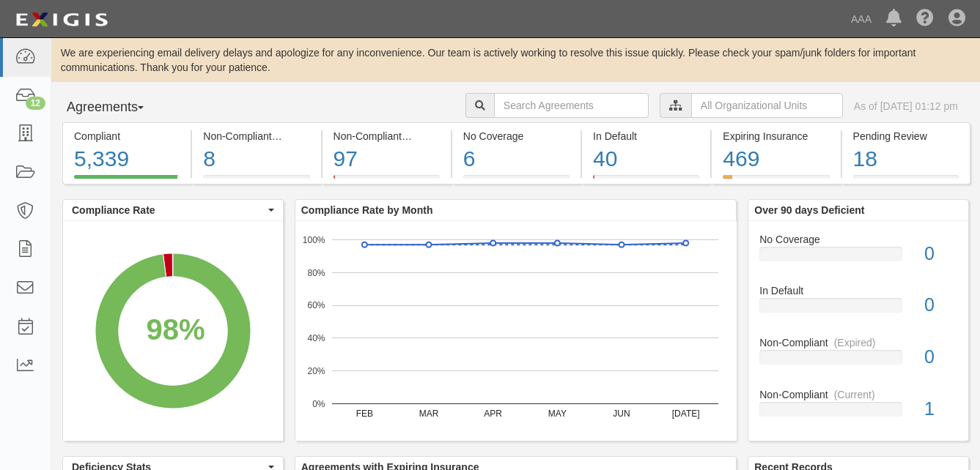 The width and height of the screenshot is (980, 470). I want to click on a: No Coverage6, so click(516, 181).